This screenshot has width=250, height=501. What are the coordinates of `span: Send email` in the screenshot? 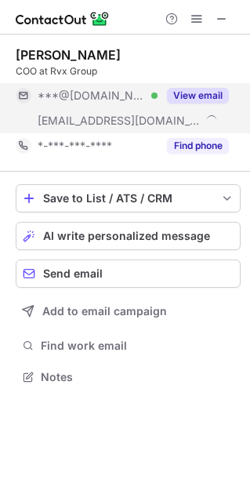 It's located at (73, 274).